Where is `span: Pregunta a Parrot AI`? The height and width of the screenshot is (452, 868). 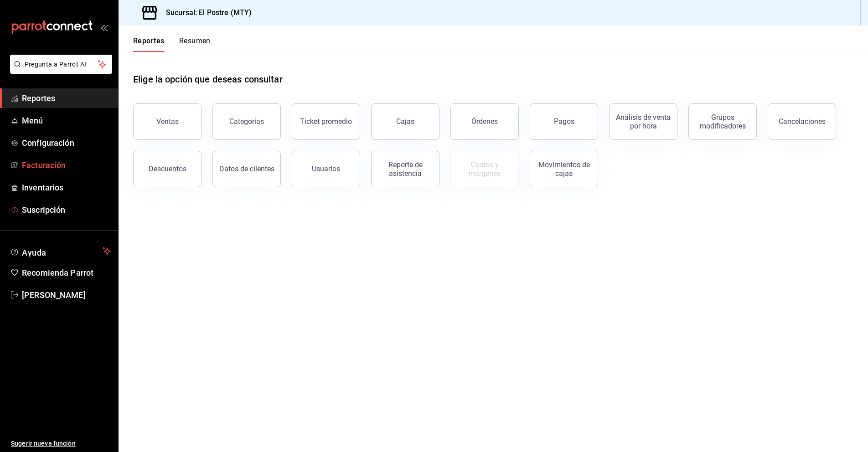
span: Pregunta a Parrot AI is located at coordinates (61, 64).